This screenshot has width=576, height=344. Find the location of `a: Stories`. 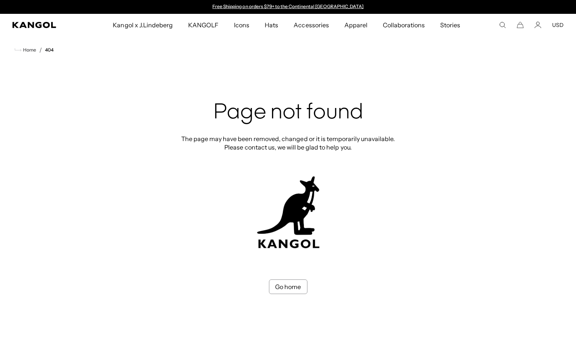

a: Stories is located at coordinates (450, 25).